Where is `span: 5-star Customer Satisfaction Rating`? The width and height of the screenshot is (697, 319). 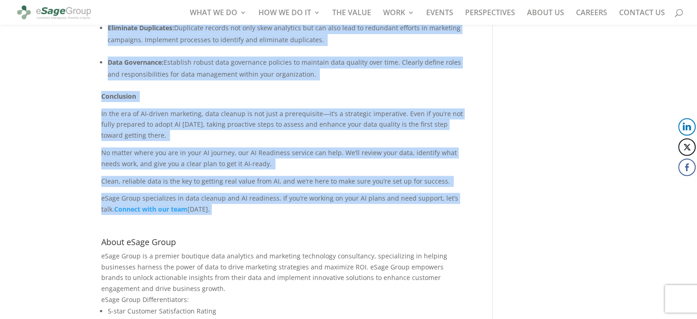 span: 5-star Customer Satisfaction Rating is located at coordinates (162, 310).